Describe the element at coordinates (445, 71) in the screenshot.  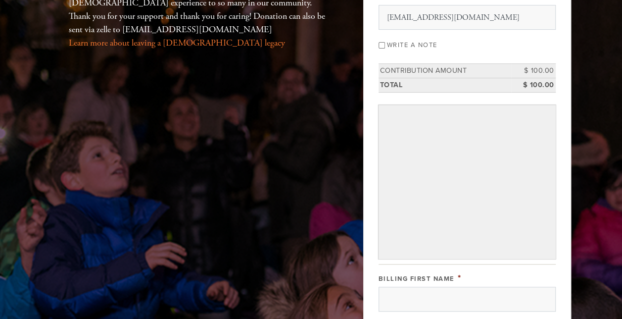
I see `td: Contribution Amount` at that location.